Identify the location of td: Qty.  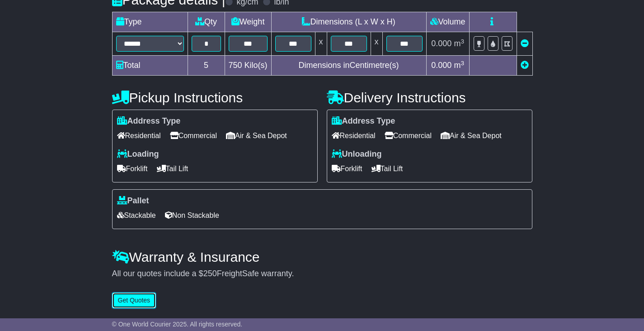
(206, 22).